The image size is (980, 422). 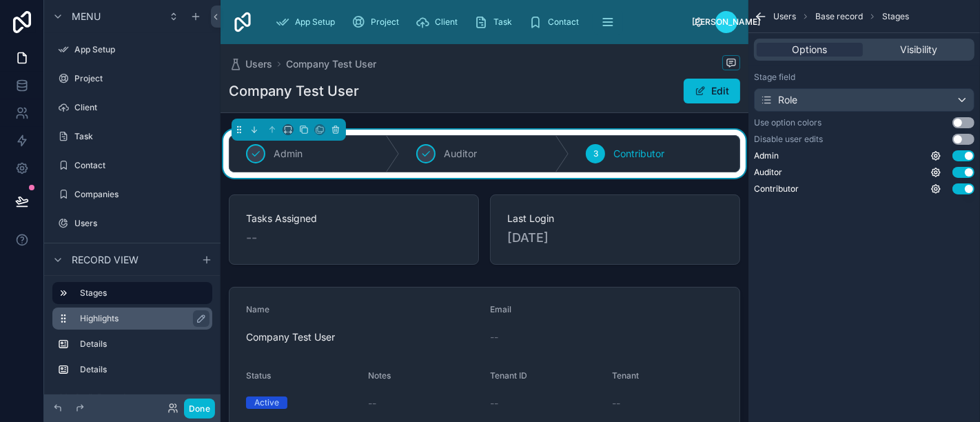 I want to click on span: Visibility, so click(x=919, y=50).